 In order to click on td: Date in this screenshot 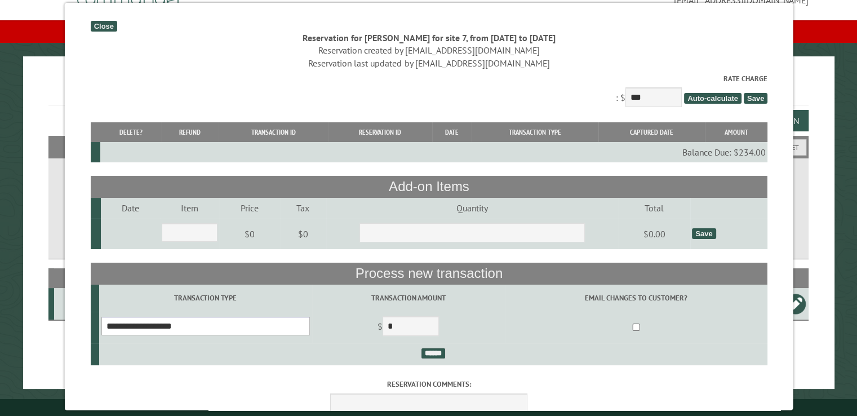, I will do `click(130, 208)`.